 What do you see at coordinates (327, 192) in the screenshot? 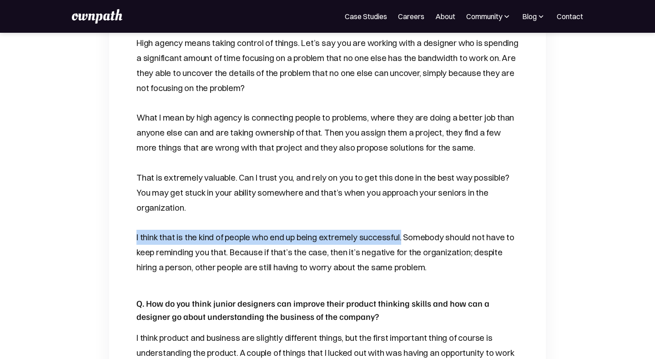
I see `p: That is extremely valuable. Can I trust you, and rely on you to get this done in the best way pos...` at bounding box center [327, 192].